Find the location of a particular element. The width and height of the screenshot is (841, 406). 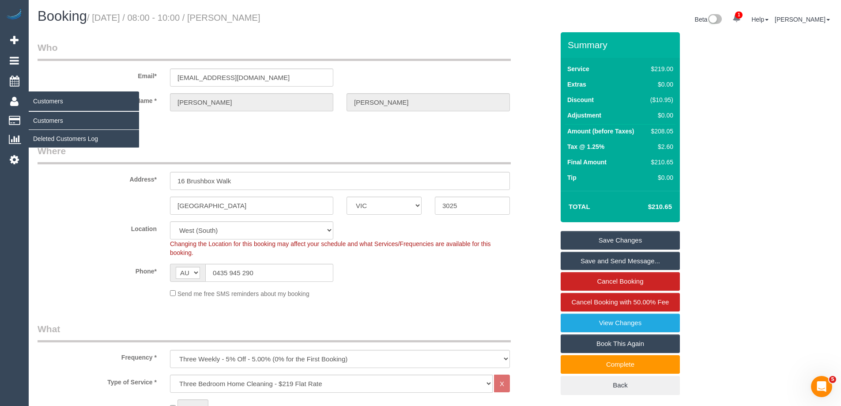

a: Customers is located at coordinates (84, 121).